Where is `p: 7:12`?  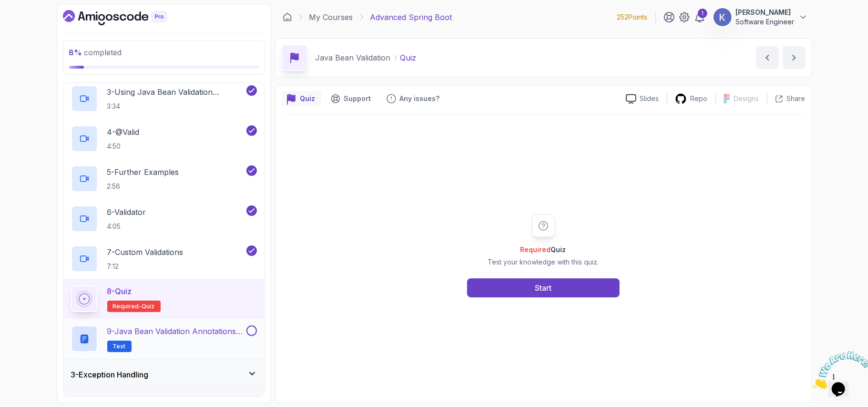
p: 7:12 is located at coordinates (145, 266).